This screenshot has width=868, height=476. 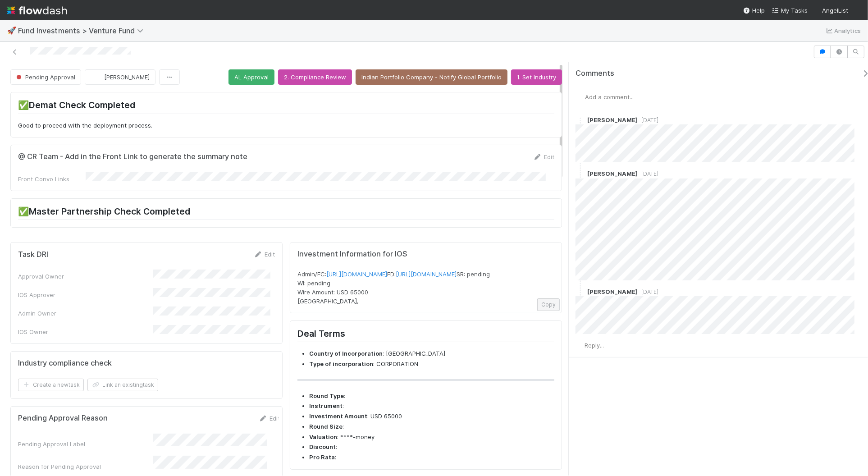 I want to click on strong: Investment Amount, so click(x=338, y=416).